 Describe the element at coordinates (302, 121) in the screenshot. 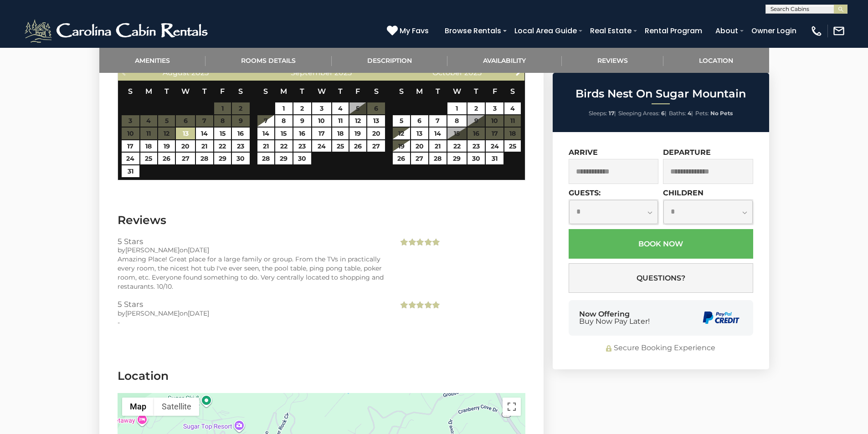

I see `a: 9` at that location.